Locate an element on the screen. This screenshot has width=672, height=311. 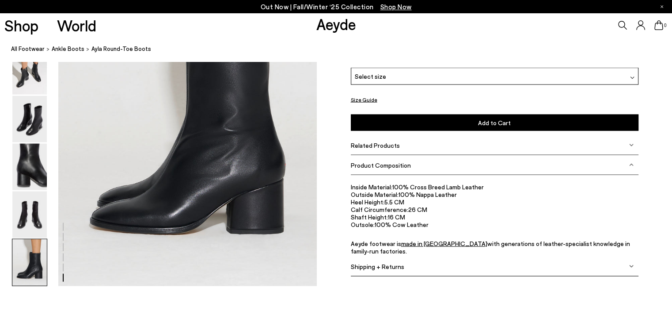
li: 26 CM is located at coordinates (495, 209).